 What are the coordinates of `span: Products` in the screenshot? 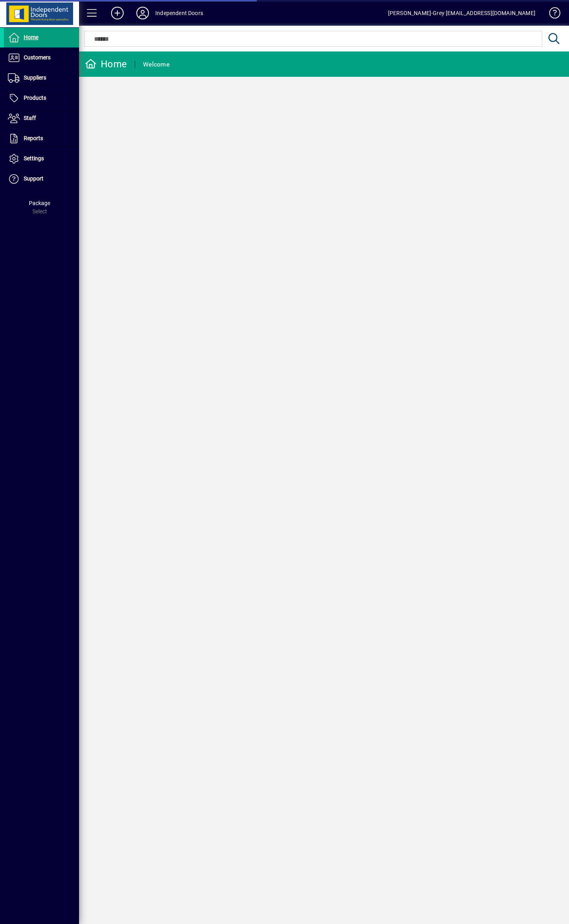 It's located at (35, 97).